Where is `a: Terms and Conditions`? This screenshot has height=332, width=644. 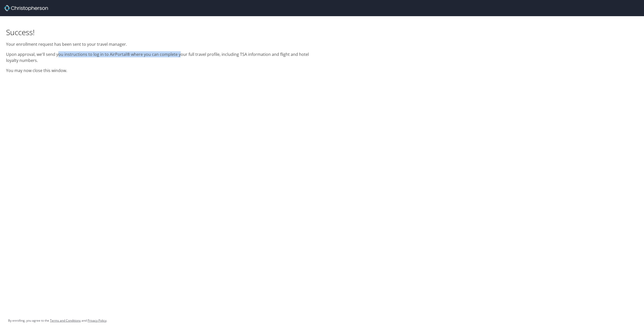 a: Terms and Conditions is located at coordinates (65, 320).